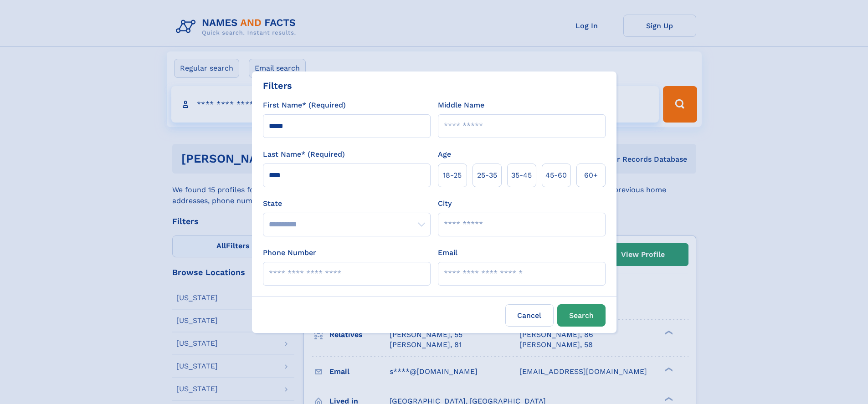  Describe the element at coordinates (452, 176) in the screenshot. I see `span: 18‑25` at that location.